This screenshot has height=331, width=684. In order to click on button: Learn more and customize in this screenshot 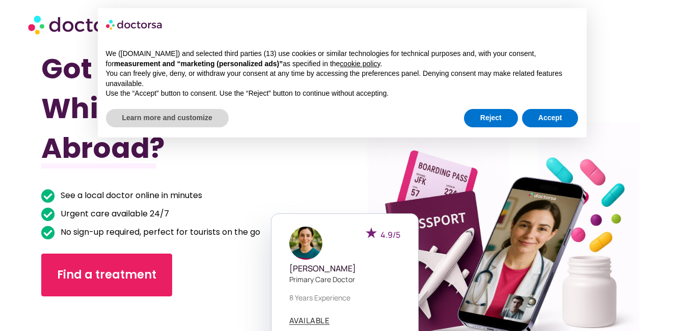, I will do `click(167, 118)`.